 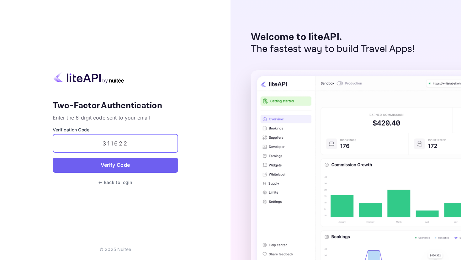 What do you see at coordinates (115, 106) in the screenshot?
I see `h4: Two-Factor Authentication` at bounding box center [115, 106].